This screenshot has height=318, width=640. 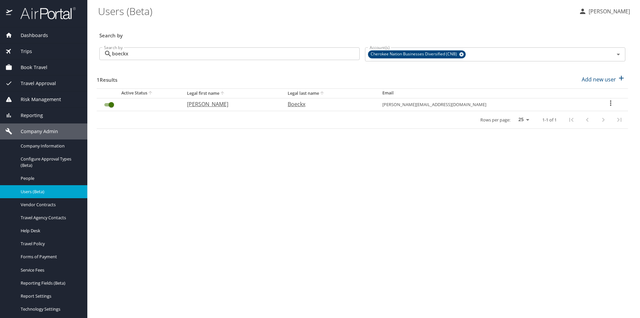 What do you see at coordinates (50, 204) in the screenshot?
I see `span: Vendor Contracts` at bounding box center [50, 204].